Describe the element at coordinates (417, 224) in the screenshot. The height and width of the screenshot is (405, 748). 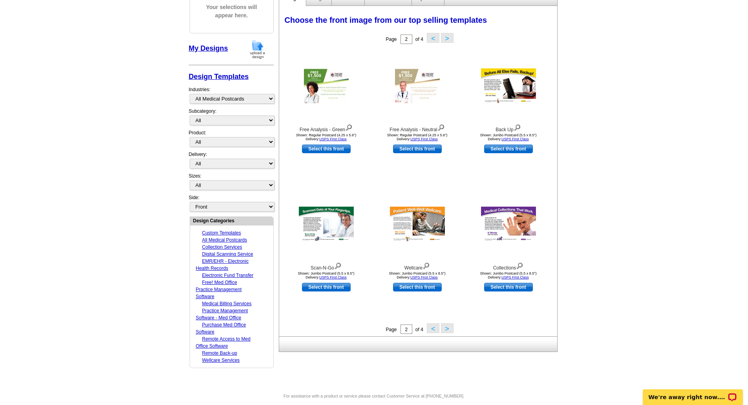
I see `img: Wellcare` at that location.